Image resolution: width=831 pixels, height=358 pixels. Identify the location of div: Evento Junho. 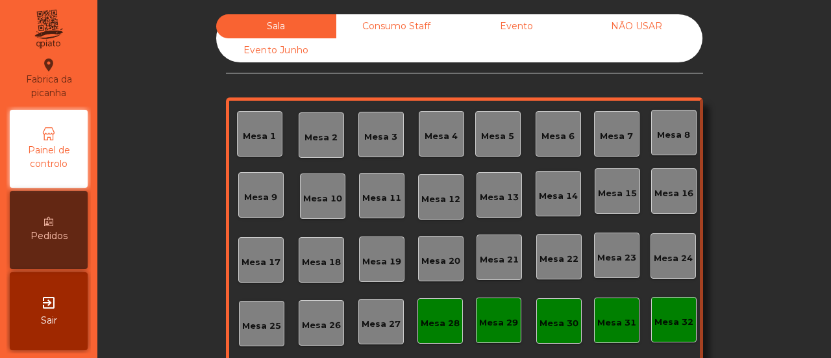
(276, 50).